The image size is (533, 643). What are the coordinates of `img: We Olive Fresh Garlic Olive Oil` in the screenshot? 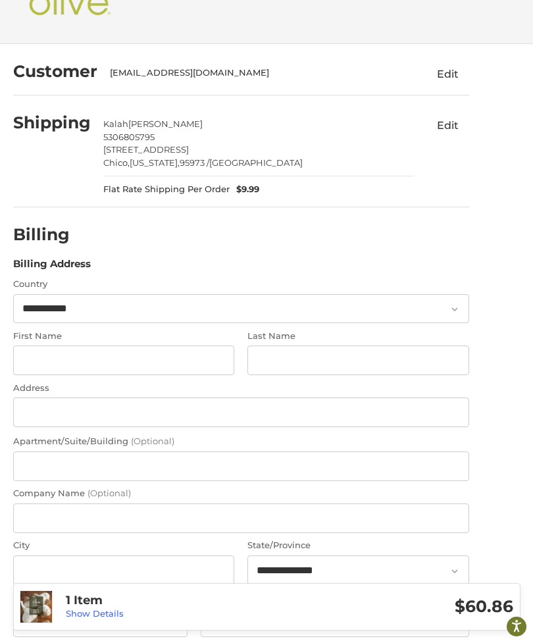 It's located at (36, 607).